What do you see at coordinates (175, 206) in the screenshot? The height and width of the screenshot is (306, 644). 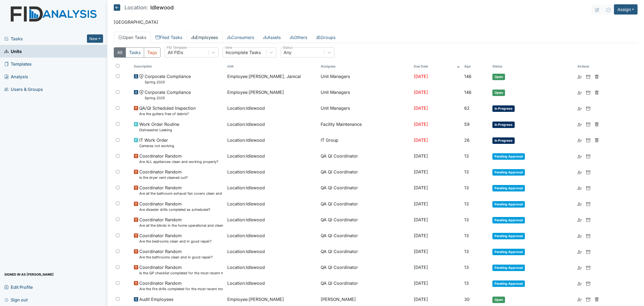 I see `span: Coordinator Random Are disaster drills completed as scheduled?` at bounding box center [175, 206].